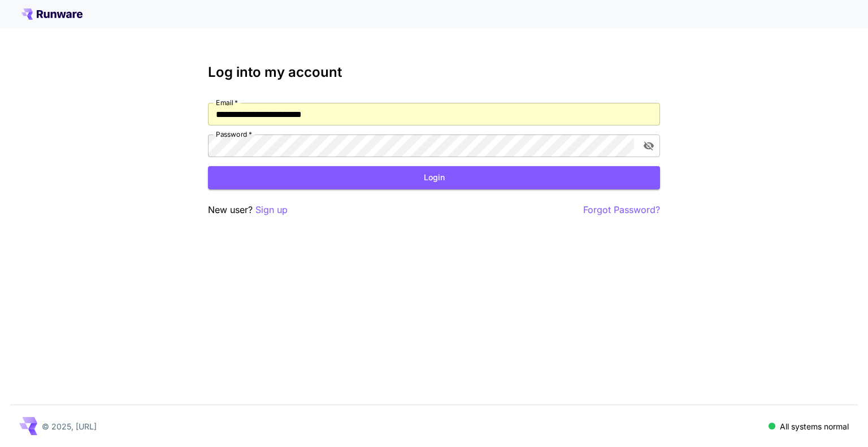 The width and height of the screenshot is (868, 447). I want to click on button: Forgot Password?, so click(622, 210).